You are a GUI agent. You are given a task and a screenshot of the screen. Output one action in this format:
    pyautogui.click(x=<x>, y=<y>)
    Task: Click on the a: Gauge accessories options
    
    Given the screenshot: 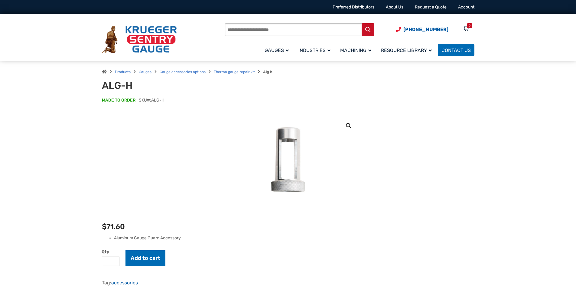 What is the action you would take?
    pyautogui.click(x=183, y=72)
    